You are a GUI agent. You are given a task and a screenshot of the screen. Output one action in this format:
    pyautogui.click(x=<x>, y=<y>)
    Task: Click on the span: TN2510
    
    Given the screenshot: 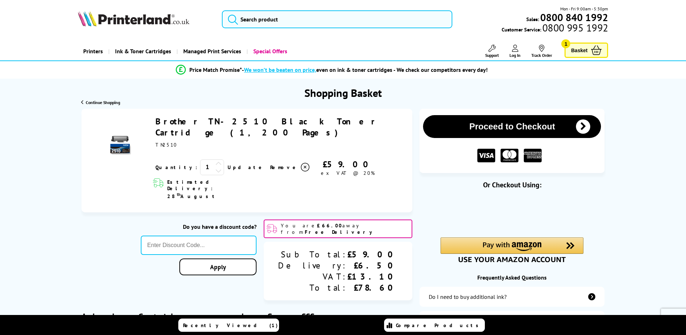 What is the action you would take?
    pyautogui.click(x=166, y=145)
    